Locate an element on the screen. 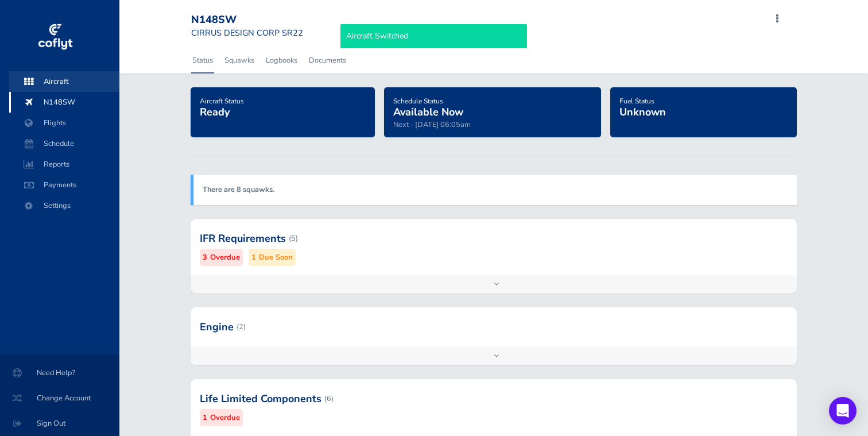 The image size is (868, 436). span: Change Account is located at coordinates (60, 398).